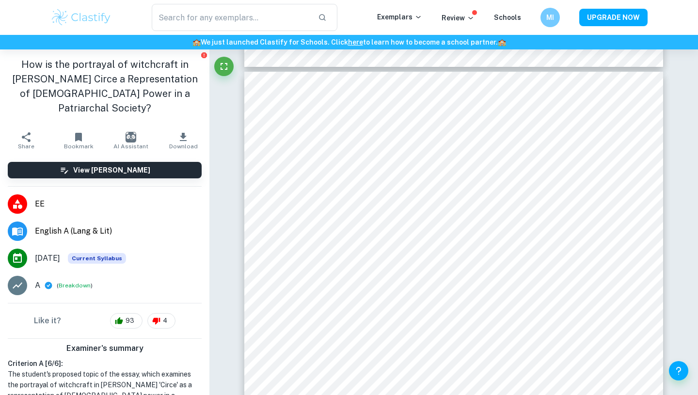 This screenshot has width=698, height=395. What do you see at coordinates (165, 321) in the screenshot?
I see `span: 4` at bounding box center [165, 321].